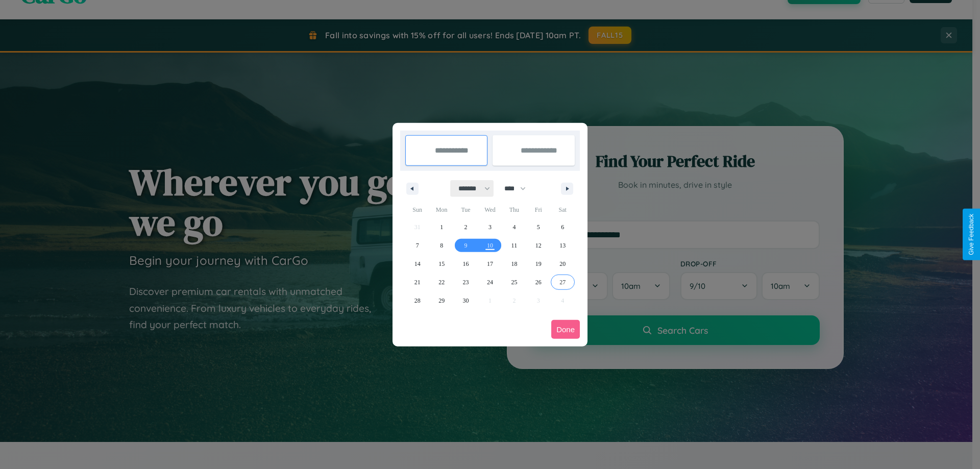 This screenshot has width=980, height=469. Describe the element at coordinates (514, 282) in the screenshot. I see `button: 25` at that location.